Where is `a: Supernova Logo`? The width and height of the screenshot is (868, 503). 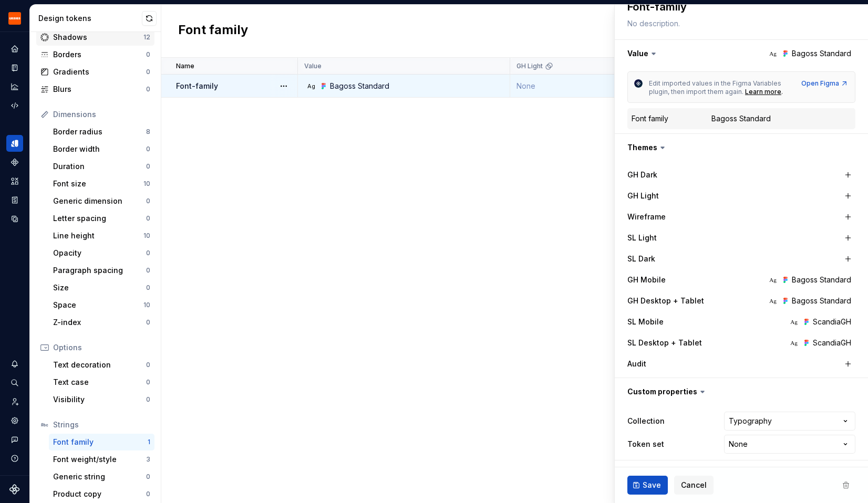
a: Supernova Logo is located at coordinates (14, 489).